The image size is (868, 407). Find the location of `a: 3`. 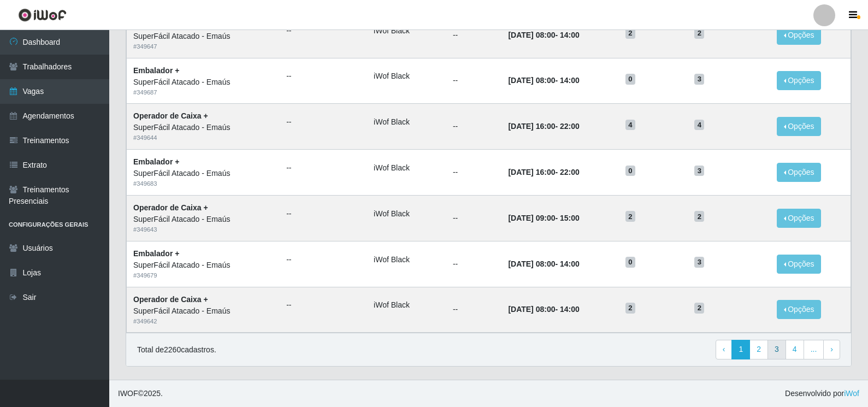

a: 3 is located at coordinates (777, 350).